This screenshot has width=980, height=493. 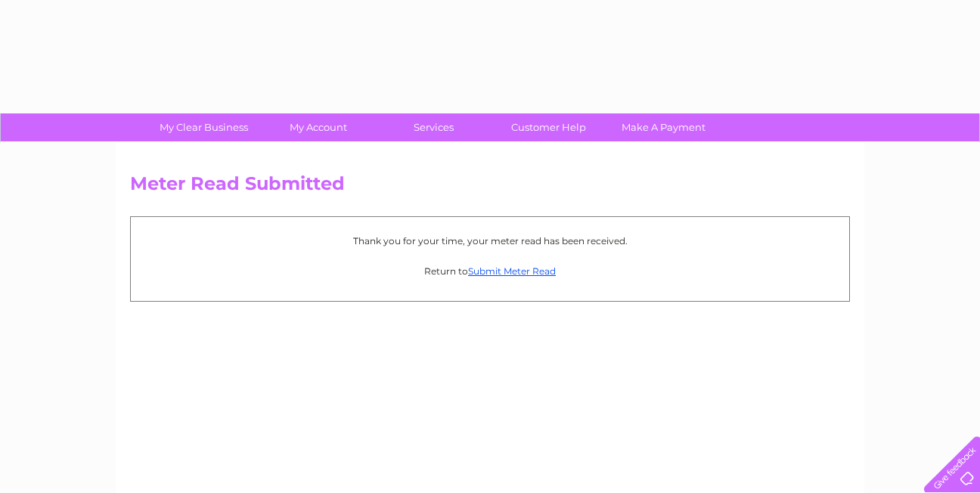 What do you see at coordinates (490, 240) in the screenshot?
I see `p: Thank you for your time, your meter read has been received.` at bounding box center [490, 240].